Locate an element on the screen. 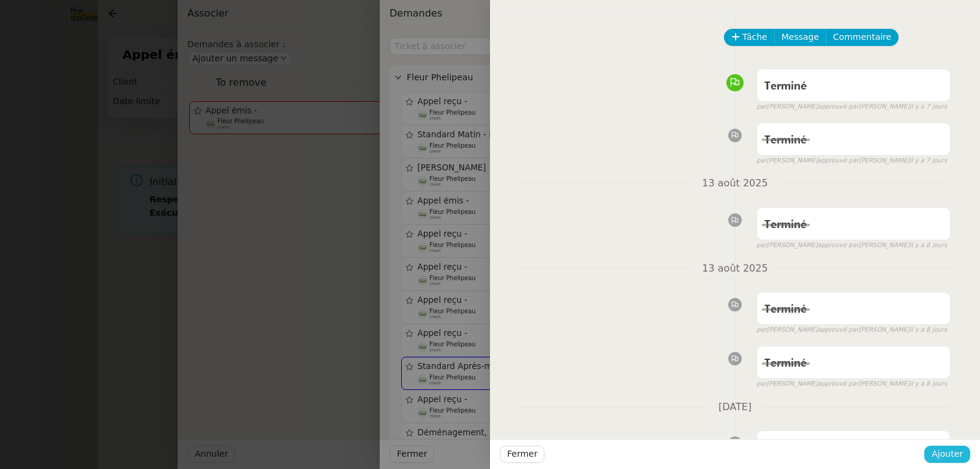 This screenshot has height=469, width=980. button: Message is located at coordinates (800, 37).